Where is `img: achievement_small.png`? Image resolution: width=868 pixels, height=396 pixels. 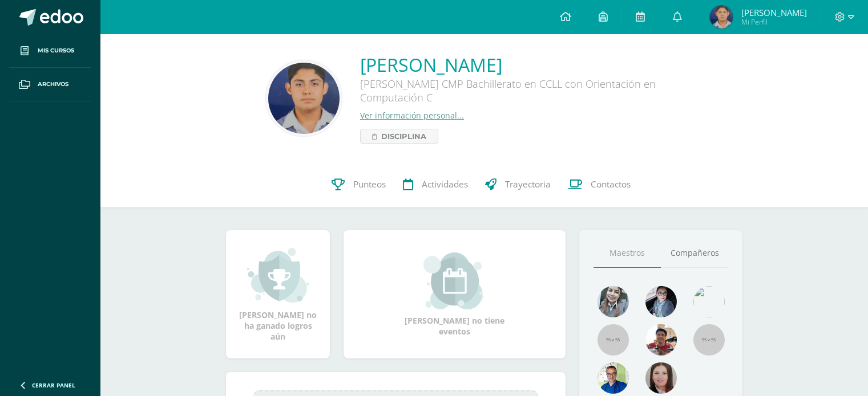 img: achievement_small.png is located at coordinates (278, 275).